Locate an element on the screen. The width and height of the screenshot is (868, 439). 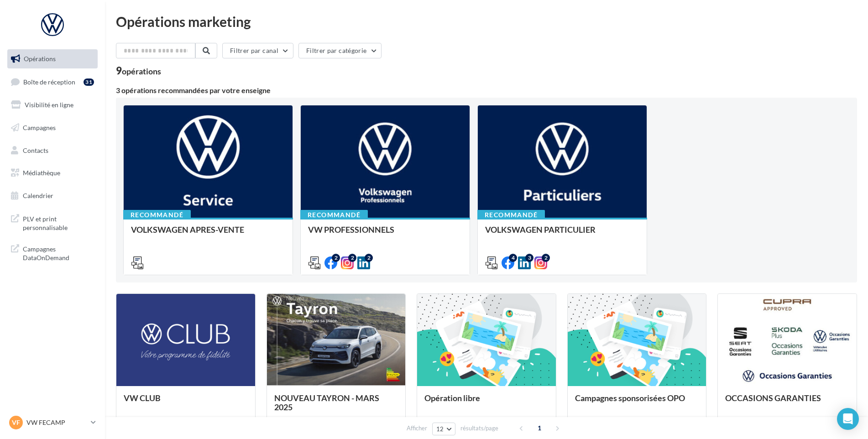
a: Campagnes is located at coordinates (52, 128).